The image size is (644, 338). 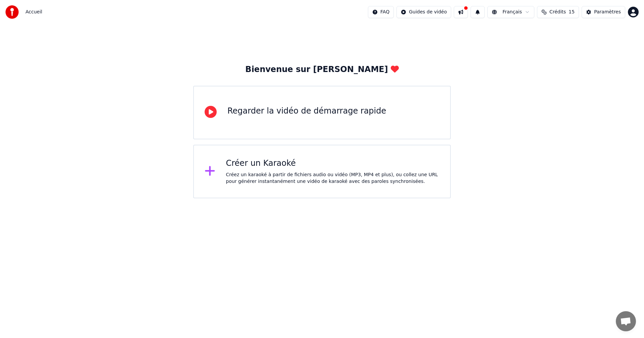 What do you see at coordinates (333, 178) in the screenshot?
I see `div: Créez un karaoké à partir de fichiers audio ou vidéo (MP3, MP4 et plus), ou collez une URL pour g...` at bounding box center [333, 178].